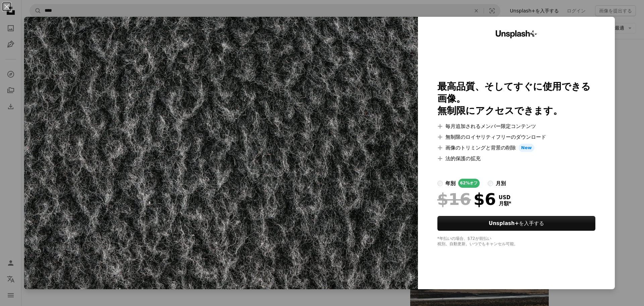 The width and height of the screenshot is (644, 306). Describe the element at coordinates (517, 99) in the screenshot. I see `h2: 最高品質、そしてすぐに使用できる画像。 無制限にアクセスできます。` at that location.